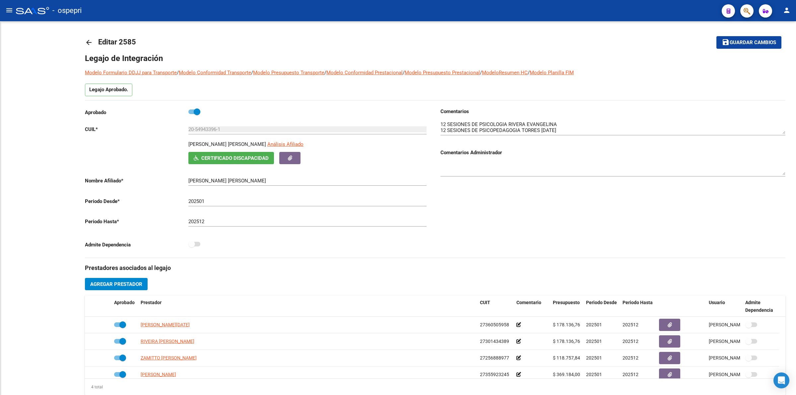 This screenshot has width=796, height=395. I want to click on span: Editar 2585, so click(117, 42).